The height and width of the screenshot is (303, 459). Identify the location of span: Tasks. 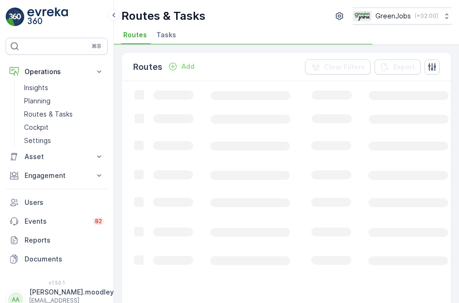
(166, 35).